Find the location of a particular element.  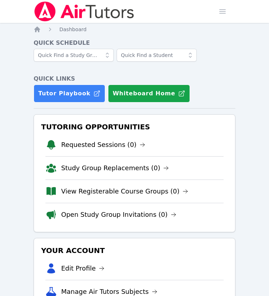

a: Tutor Playbook is located at coordinates (69, 93).